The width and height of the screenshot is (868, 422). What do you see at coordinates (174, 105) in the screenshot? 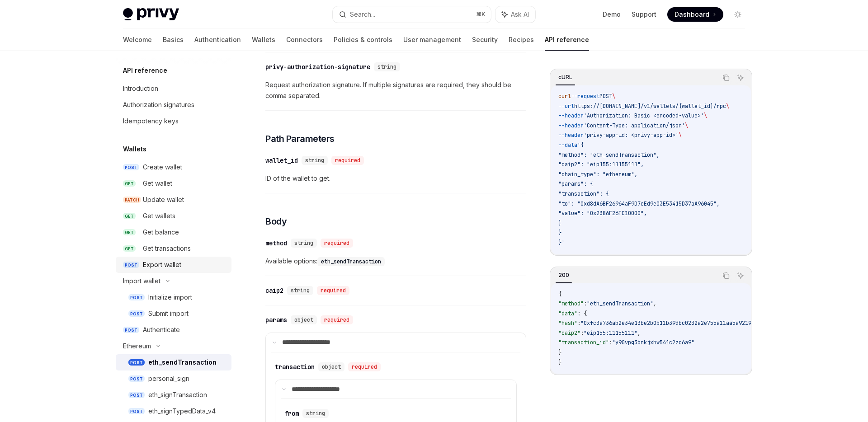
I see `a: Authorization signatures` at bounding box center [174, 105].